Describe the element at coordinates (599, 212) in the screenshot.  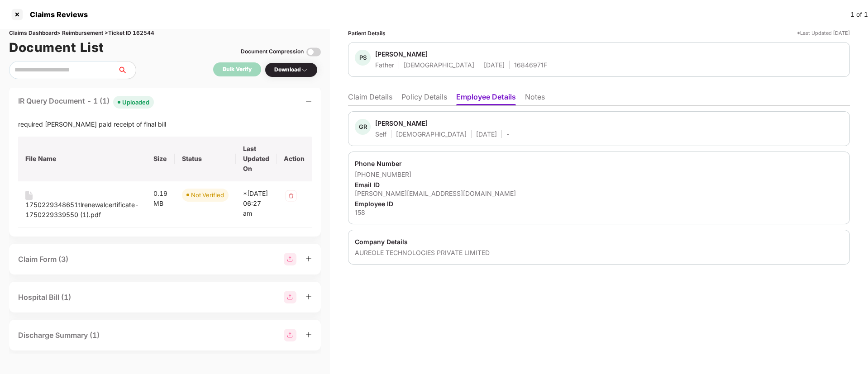
I see `div: 158` at that location.